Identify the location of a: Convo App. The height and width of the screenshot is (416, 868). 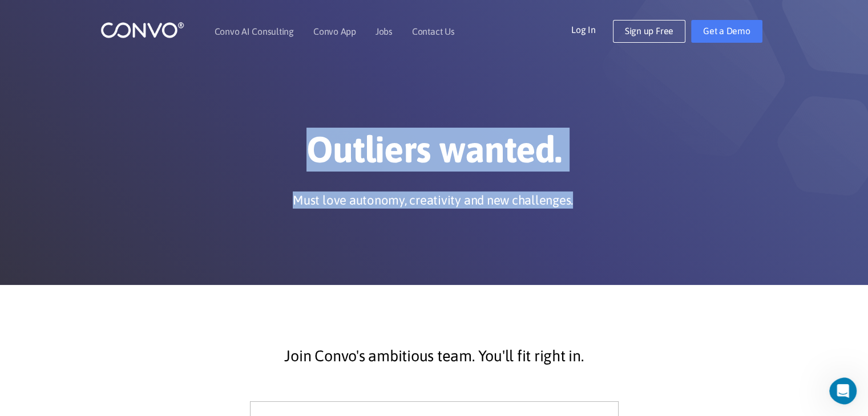
(334, 32).